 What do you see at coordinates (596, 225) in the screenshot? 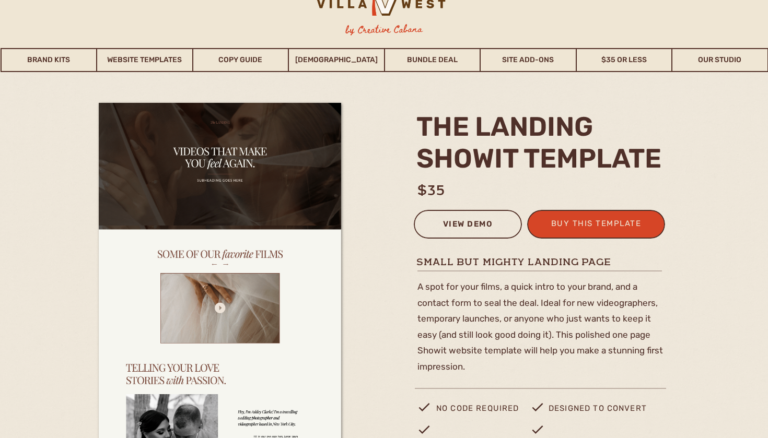
I see `a: buy this template` at bounding box center [596, 225].